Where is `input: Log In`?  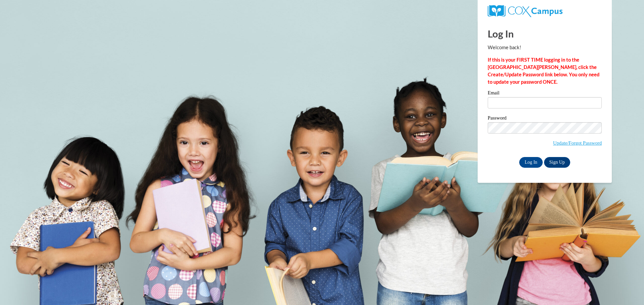 input: Log In is located at coordinates (531, 163).